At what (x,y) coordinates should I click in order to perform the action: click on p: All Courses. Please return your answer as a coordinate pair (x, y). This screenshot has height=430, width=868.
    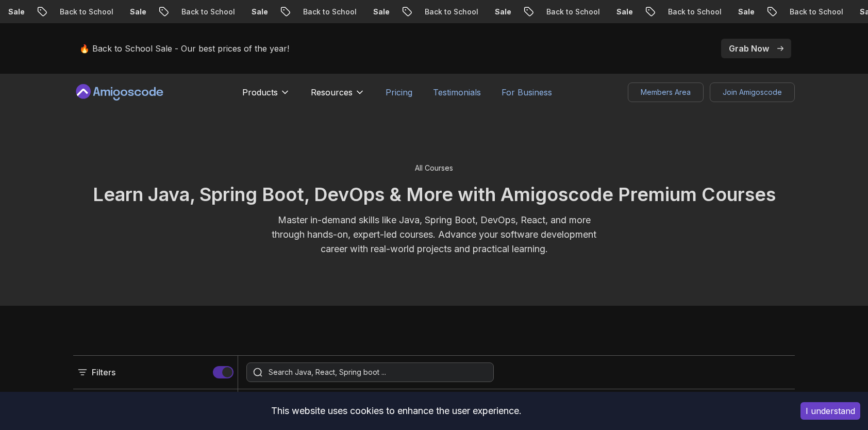
    Looking at the image, I should click on (434, 168).